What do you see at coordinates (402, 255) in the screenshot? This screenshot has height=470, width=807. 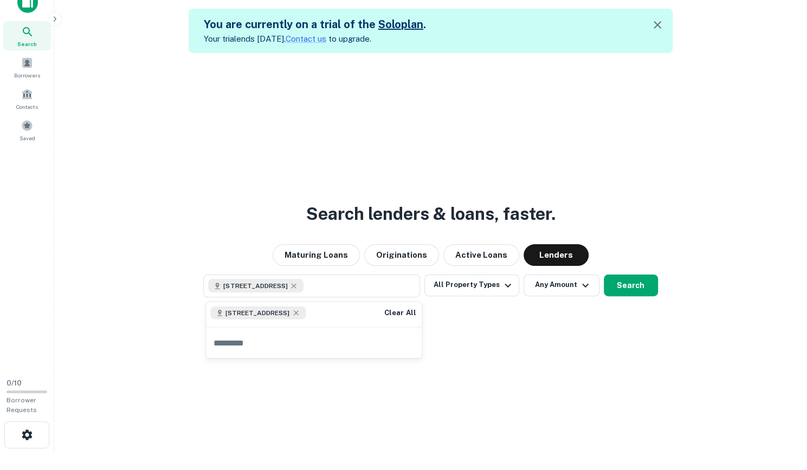 I see `button: Originations` at bounding box center [402, 255].